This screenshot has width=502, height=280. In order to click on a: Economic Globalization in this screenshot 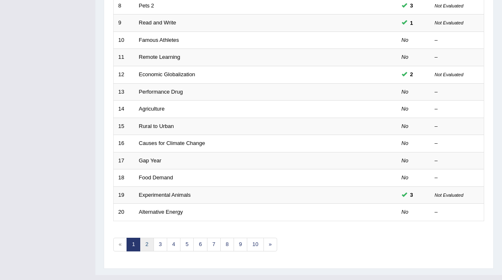, I will do `click(167, 74)`.